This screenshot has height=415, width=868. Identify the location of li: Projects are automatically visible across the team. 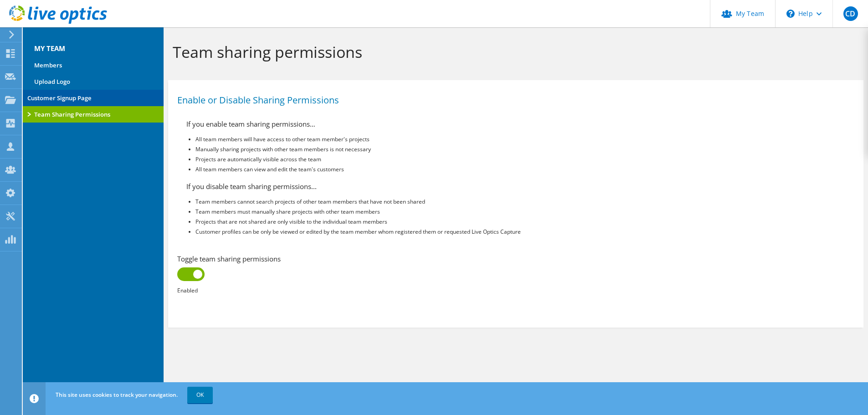
(407, 159).